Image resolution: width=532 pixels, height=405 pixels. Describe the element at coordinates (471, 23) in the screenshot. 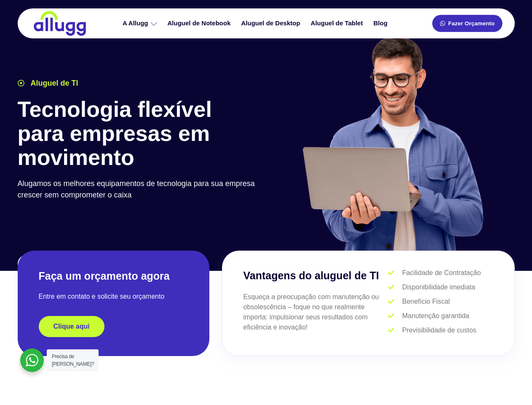

I see `span: Fazer Orçamento` at that location.